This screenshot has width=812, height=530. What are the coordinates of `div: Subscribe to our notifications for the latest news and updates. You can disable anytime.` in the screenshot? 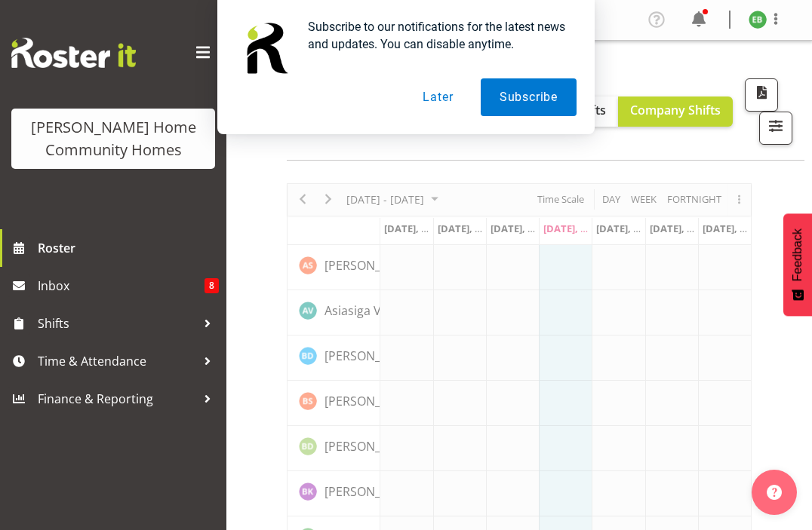 It's located at (436, 35).